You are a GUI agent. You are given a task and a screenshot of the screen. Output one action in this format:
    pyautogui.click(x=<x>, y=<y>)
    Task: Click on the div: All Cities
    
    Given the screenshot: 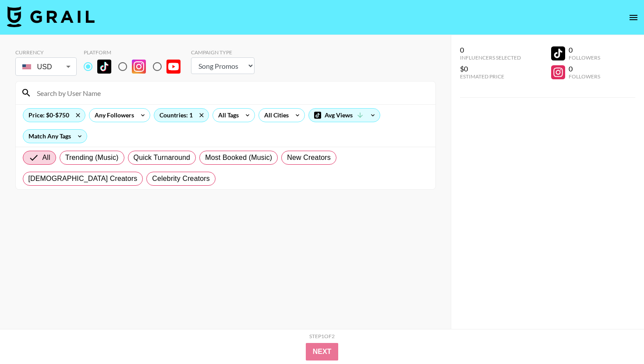 What is the action you would take?
    pyautogui.click(x=275, y=115)
    